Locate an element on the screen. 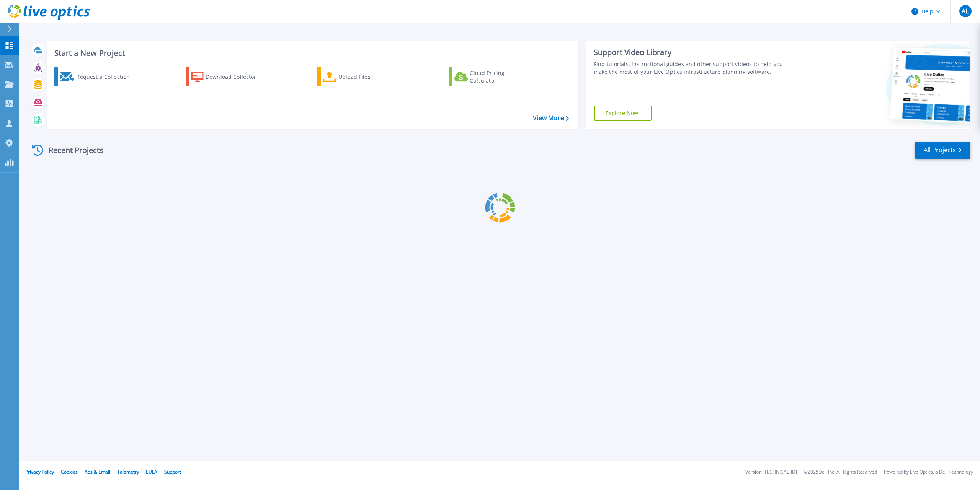  a: View More is located at coordinates (550, 118).